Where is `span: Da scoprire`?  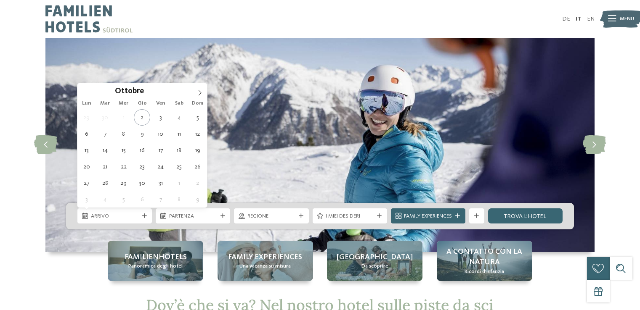 span: Da scoprire is located at coordinates (375, 267).